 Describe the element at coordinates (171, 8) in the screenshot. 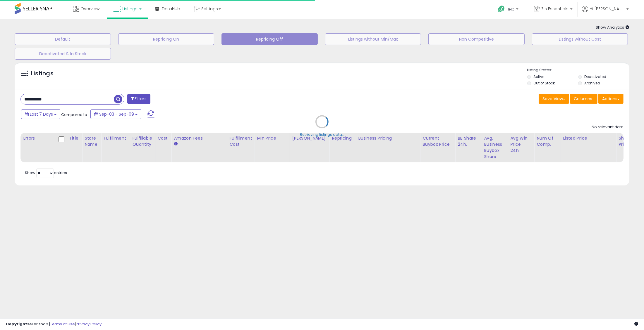

I see `span: DataHub` at that location.